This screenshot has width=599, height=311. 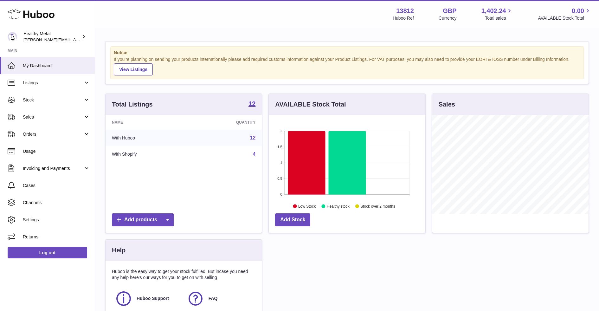 I want to click on text: Low Stock, so click(x=307, y=206).